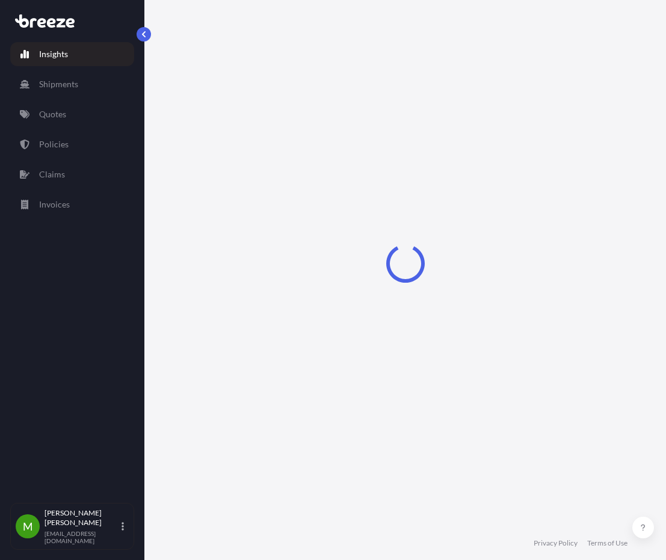  Describe the element at coordinates (52, 114) in the screenshot. I see `p: Quotes` at that location.